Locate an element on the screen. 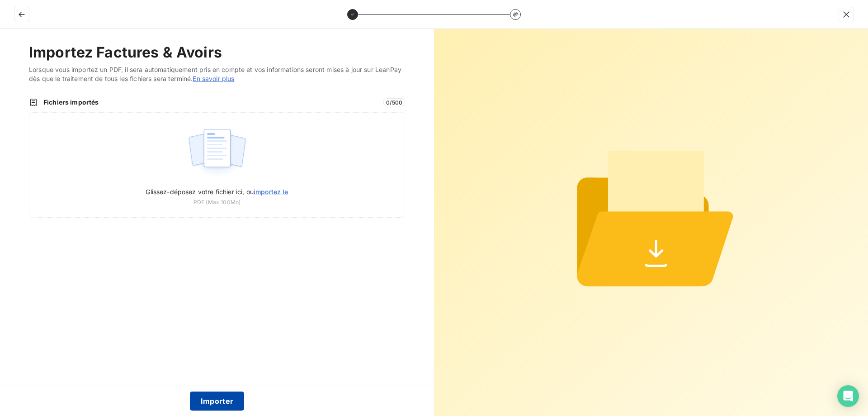 This screenshot has width=868, height=416. span: Glissez-déposez votre fichier ici, ou is located at coordinates (217, 191).